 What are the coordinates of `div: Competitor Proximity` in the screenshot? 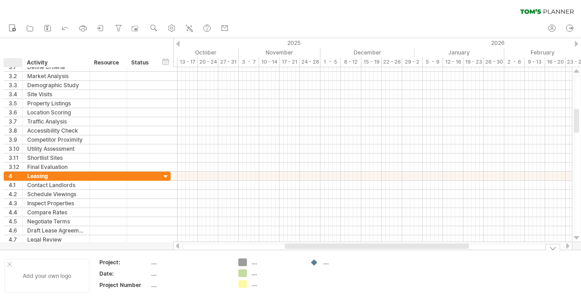 It's located at (56, 139).